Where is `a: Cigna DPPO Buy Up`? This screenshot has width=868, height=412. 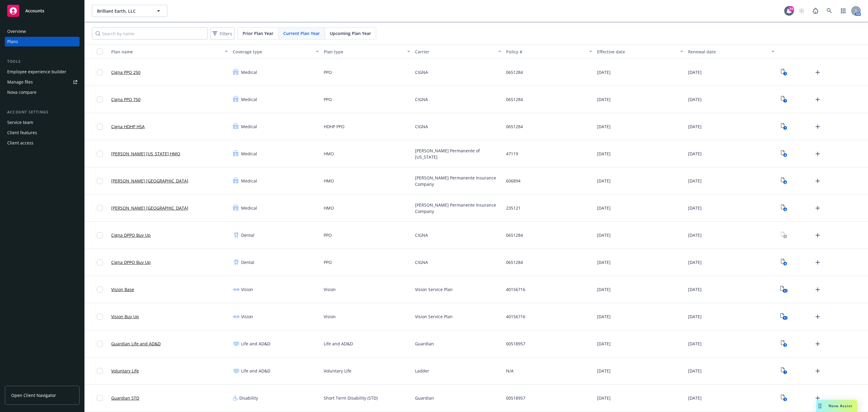
a: Cigna DPPO Buy Up is located at coordinates (131, 235).